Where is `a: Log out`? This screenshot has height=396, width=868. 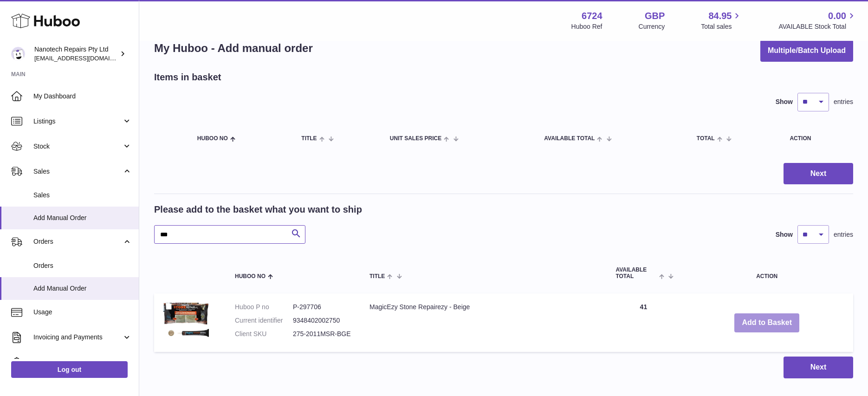
a: Log out is located at coordinates (69, 370).